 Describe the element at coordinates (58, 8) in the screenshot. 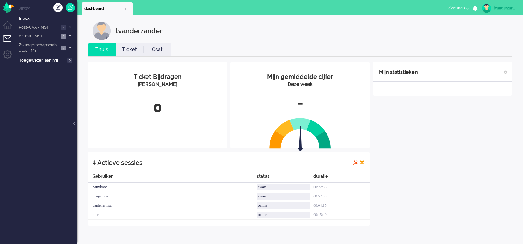

I see `div: Creëer ticket` at that location.